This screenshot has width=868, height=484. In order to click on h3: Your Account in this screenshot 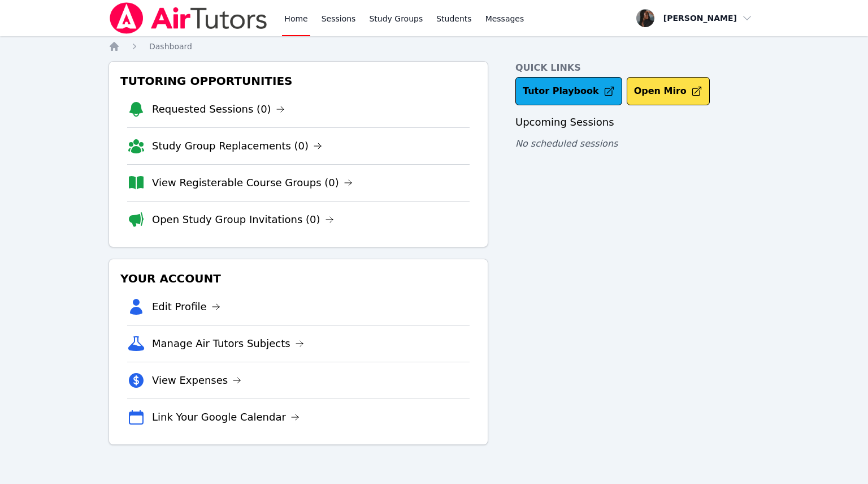, I will do `click(298, 279)`.